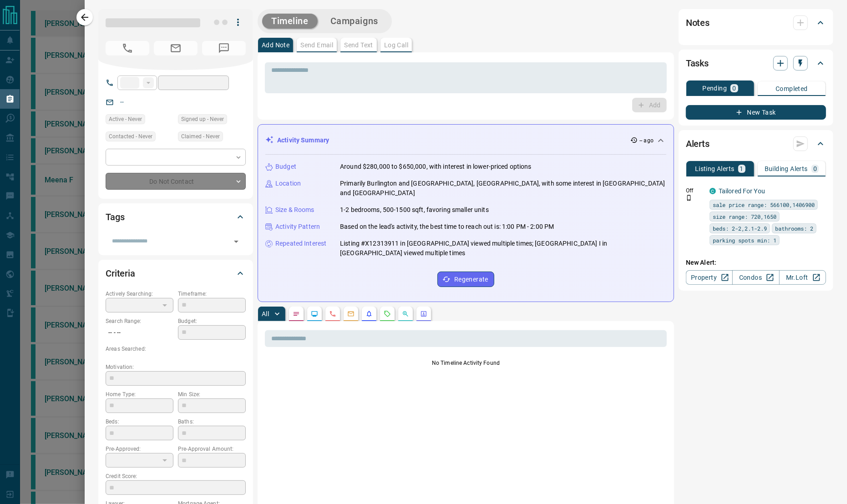 The width and height of the screenshot is (847, 504). What do you see at coordinates (354, 21) in the screenshot?
I see `button: Campaigns` at bounding box center [354, 21].